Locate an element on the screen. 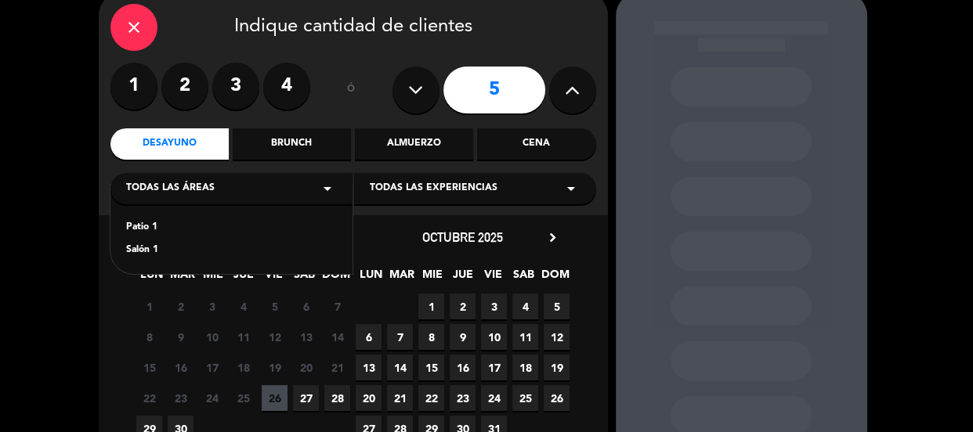  span: 27 is located at coordinates (305, 398).